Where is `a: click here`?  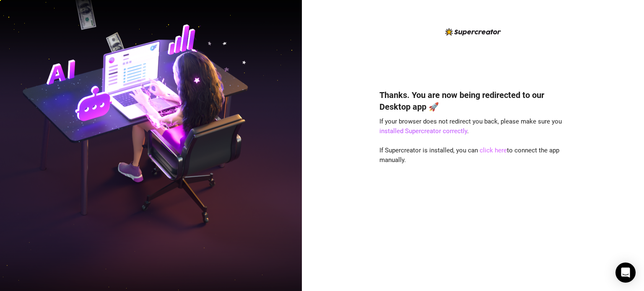 a: click here is located at coordinates (493, 150).